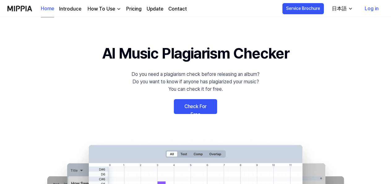  I want to click on button: How To Use, so click(104, 9).